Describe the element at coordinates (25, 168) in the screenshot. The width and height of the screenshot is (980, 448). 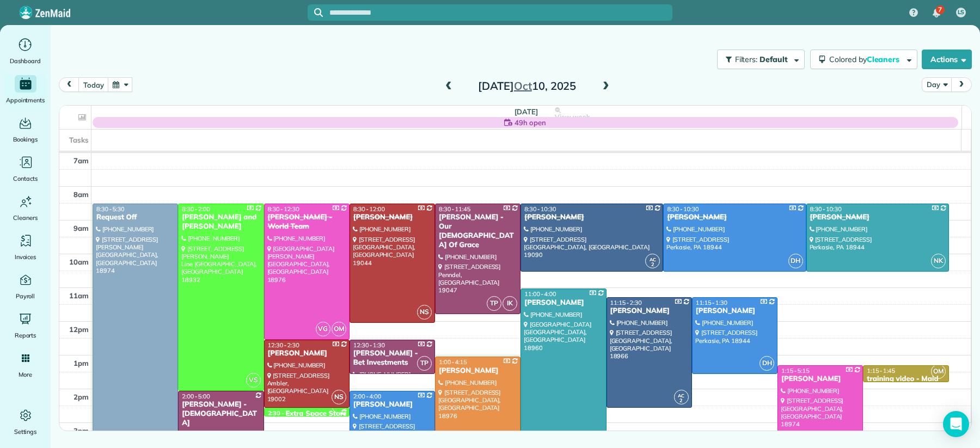
I see `a: Contacts` at that location.